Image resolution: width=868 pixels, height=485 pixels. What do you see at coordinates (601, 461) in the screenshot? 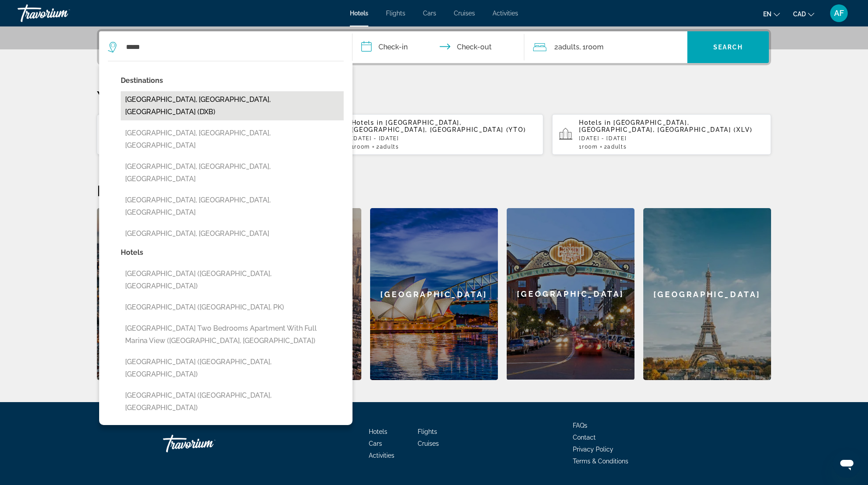
I see `span: Terms & Conditions` at bounding box center [601, 461].